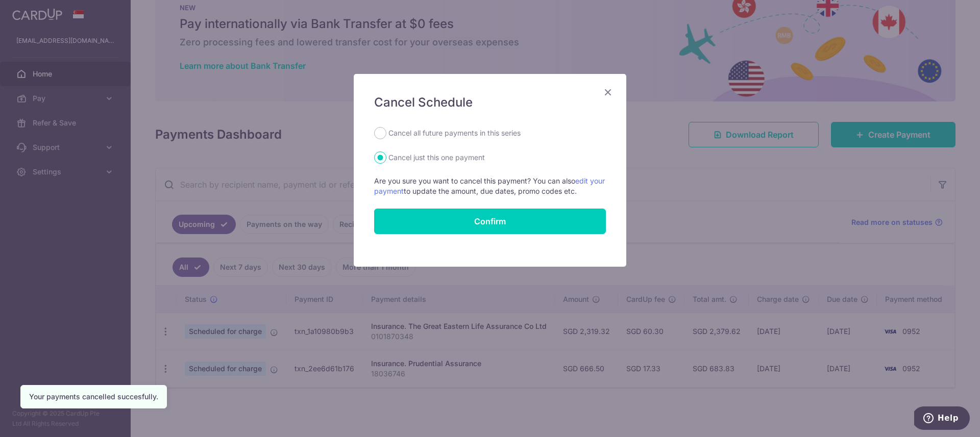  Describe the element at coordinates (454, 133) in the screenshot. I see `label: Cancel all future payments in this series` at that location.